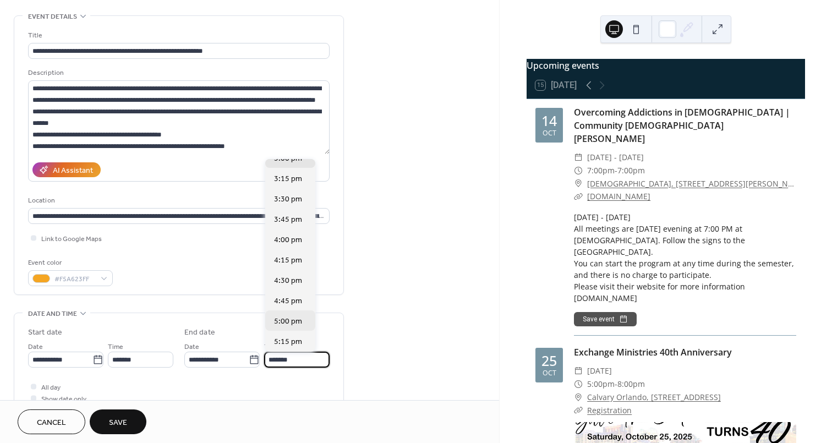 The height and width of the screenshot is (443, 832). Describe the element at coordinates (288, 219) in the screenshot. I see `span: 3:45 pm` at that location.